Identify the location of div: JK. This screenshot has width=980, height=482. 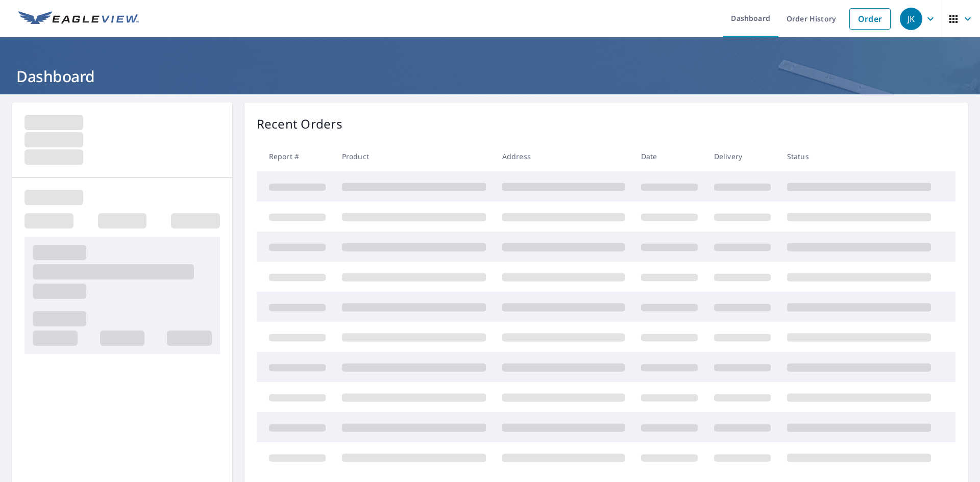
(911, 19).